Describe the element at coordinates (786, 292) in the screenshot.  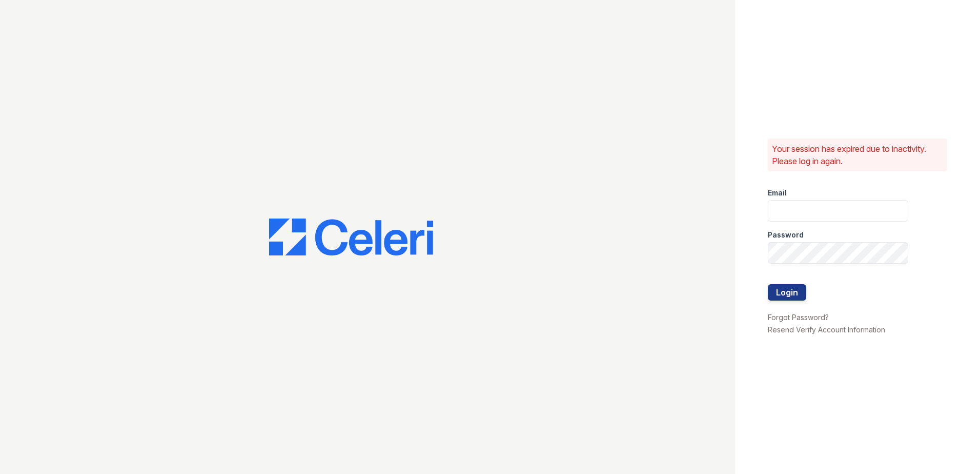
I see `button: Login` at that location.